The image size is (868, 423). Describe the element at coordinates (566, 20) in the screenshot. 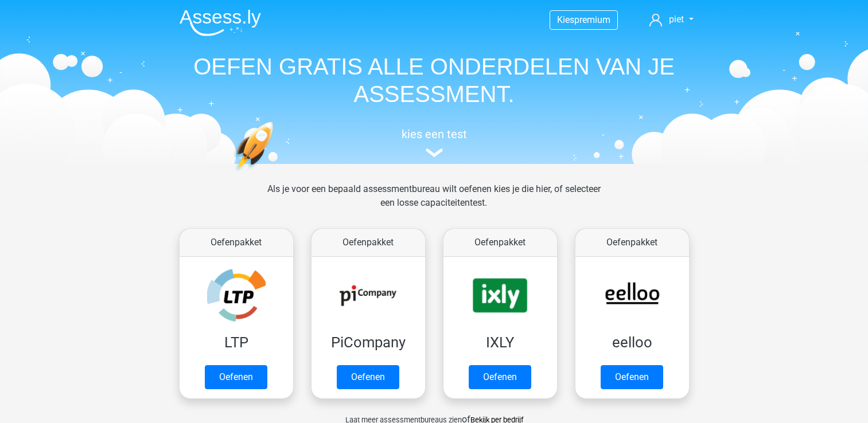

I see `span: Kies` at that location.